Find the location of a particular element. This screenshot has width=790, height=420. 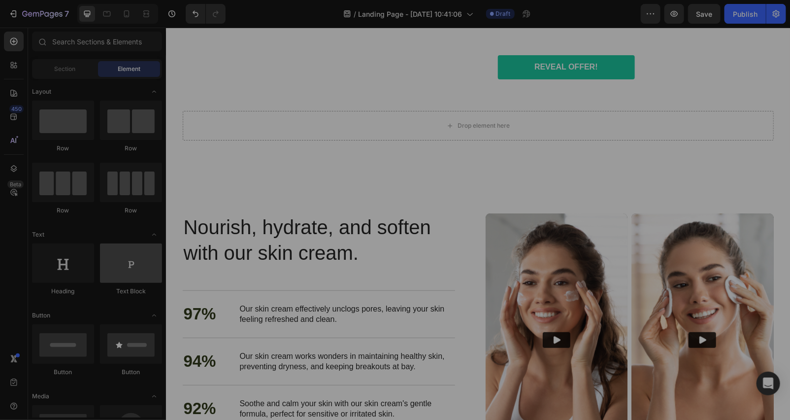

div: 450 is located at coordinates (16, 109).